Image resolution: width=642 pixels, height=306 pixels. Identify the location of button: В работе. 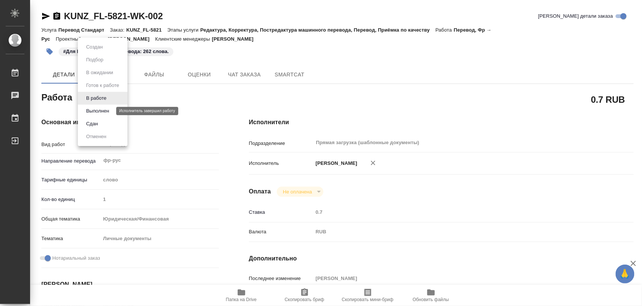
(96, 98).